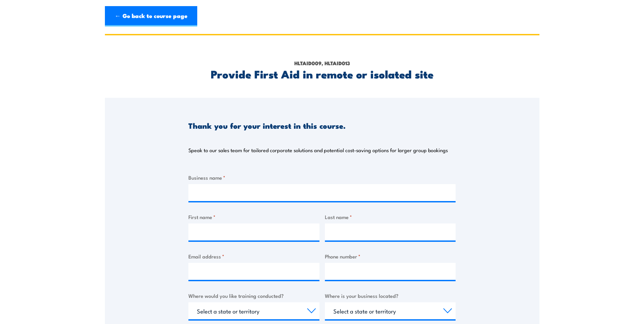 This screenshot has width=644, height=324. What do you see at coordinates (267, 125) in the screenshot?
I see `h3: Thank you for your interest in this course.` at bounding box center [267, 125].